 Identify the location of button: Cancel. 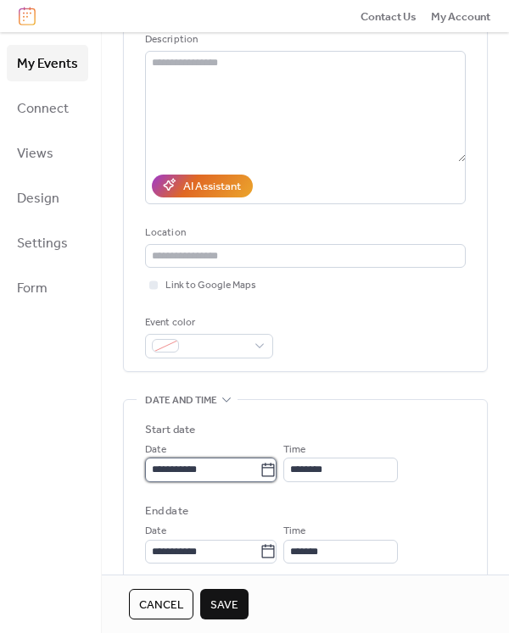
(161, 604).